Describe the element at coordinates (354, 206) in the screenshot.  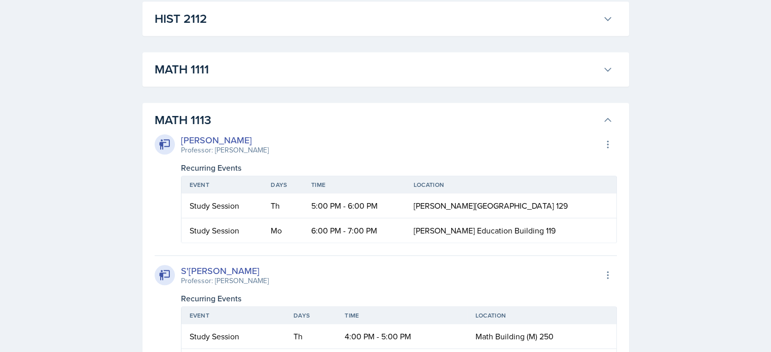
I see `td: 5:00 PM - 6:00 PM` at that location.